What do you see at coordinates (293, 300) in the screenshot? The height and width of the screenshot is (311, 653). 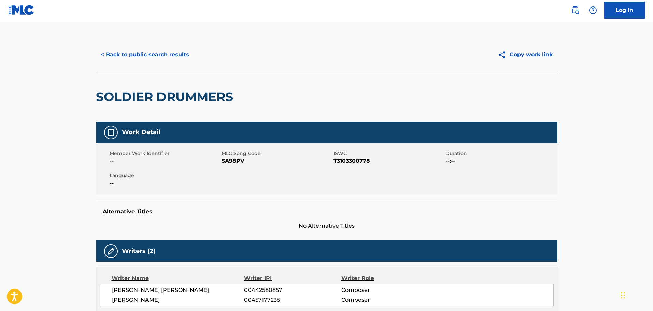 I see `span: 00457177235` at bounding box center [293, 300].